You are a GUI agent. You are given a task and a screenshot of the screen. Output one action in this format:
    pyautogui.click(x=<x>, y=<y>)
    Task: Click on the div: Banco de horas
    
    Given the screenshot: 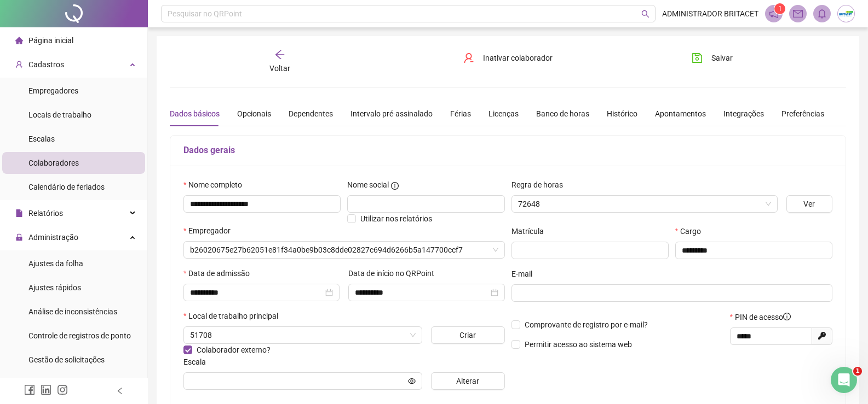 What is the action you would take?
    pyautogui.click(x=562, y=114)
    